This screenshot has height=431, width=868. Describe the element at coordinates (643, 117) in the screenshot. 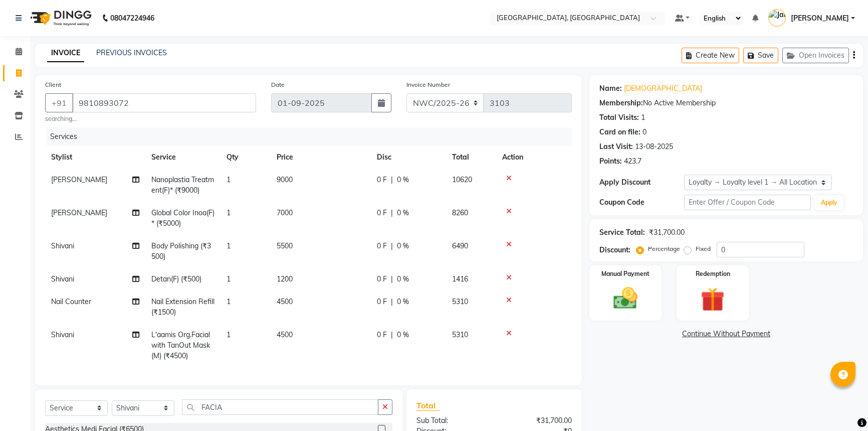

I see `div: 1` at that location.